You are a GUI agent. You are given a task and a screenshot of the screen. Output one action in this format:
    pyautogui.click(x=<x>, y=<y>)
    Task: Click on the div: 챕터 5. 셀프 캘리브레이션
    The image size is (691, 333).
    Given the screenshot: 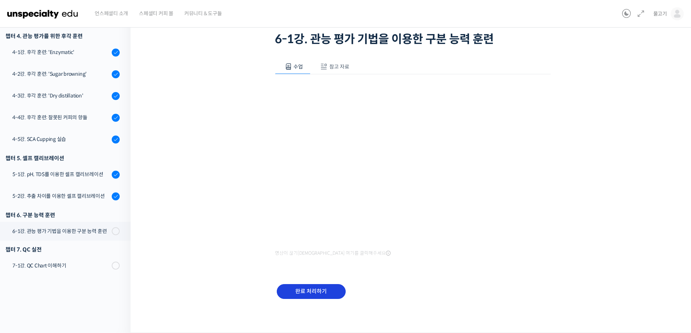 What is the action you would take?
    pyautogui.click(x=62, y=158)
    